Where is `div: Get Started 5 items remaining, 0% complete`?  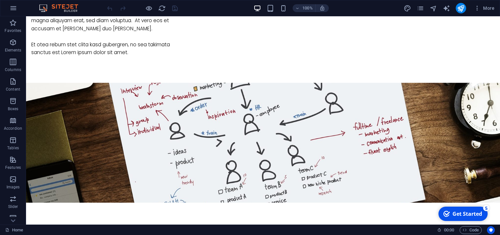
div: Get Started 5 items remaining, 0% complete is located at coordinates (28, 10).